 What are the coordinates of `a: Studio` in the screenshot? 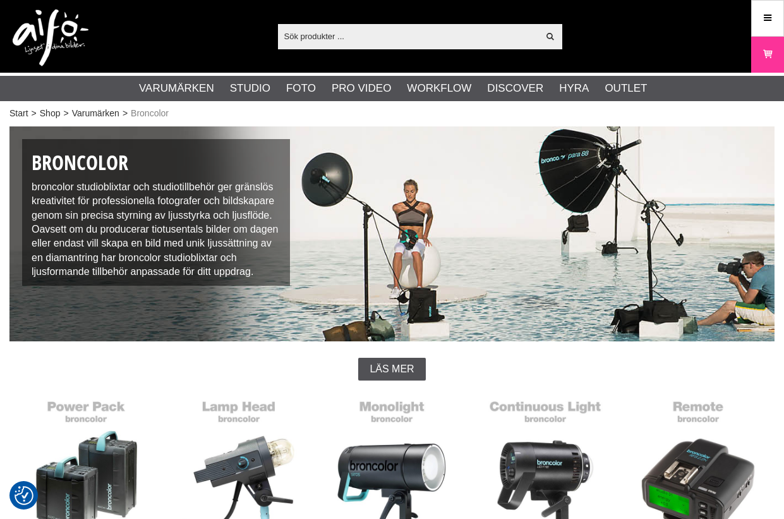 It's located at (250, 88).